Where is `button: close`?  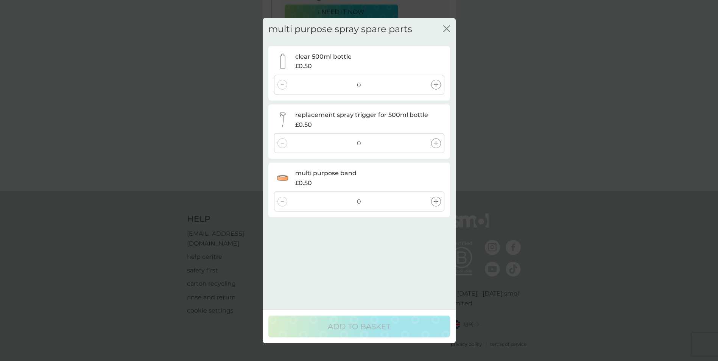 button: close is located at coordinates (446, 29).